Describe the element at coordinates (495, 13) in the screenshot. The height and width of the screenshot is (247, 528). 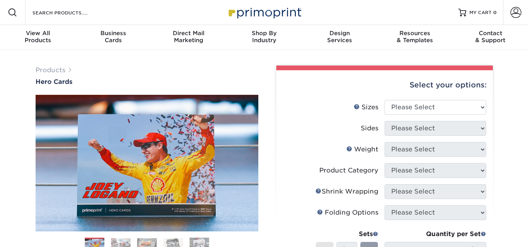
I see `span: 0` at that location.